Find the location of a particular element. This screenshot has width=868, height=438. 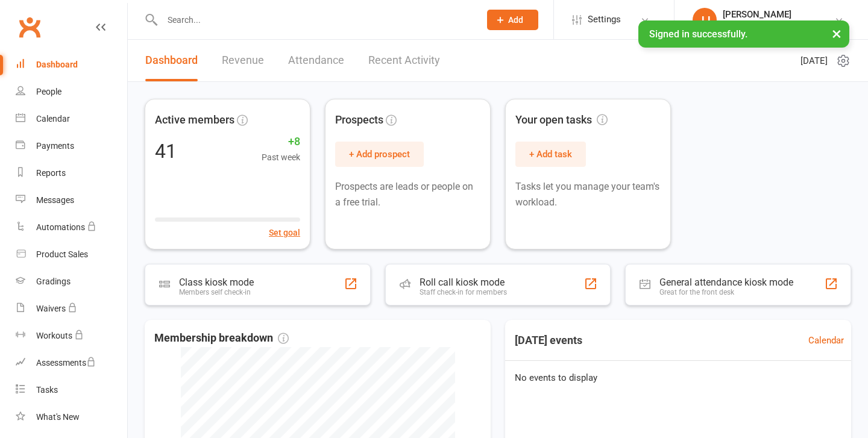

a: Recent Activity is located at coordinates (404, 60).